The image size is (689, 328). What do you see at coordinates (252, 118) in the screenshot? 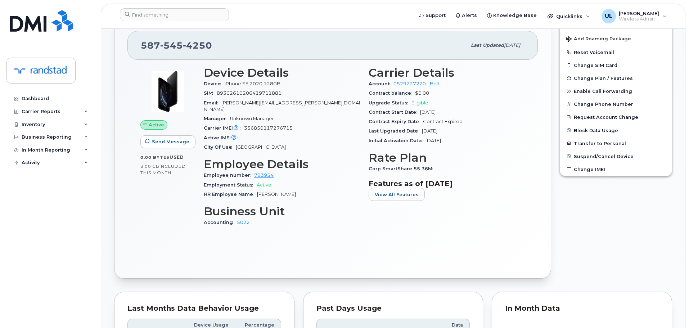
I see `span: Unknown Manager` at bounding box center [252, 118].